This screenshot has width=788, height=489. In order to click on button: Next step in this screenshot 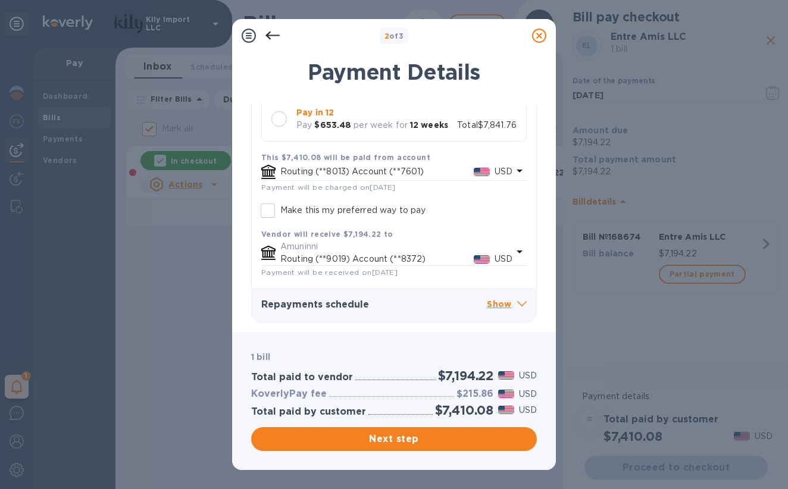, I will do `click(394, 439)`.